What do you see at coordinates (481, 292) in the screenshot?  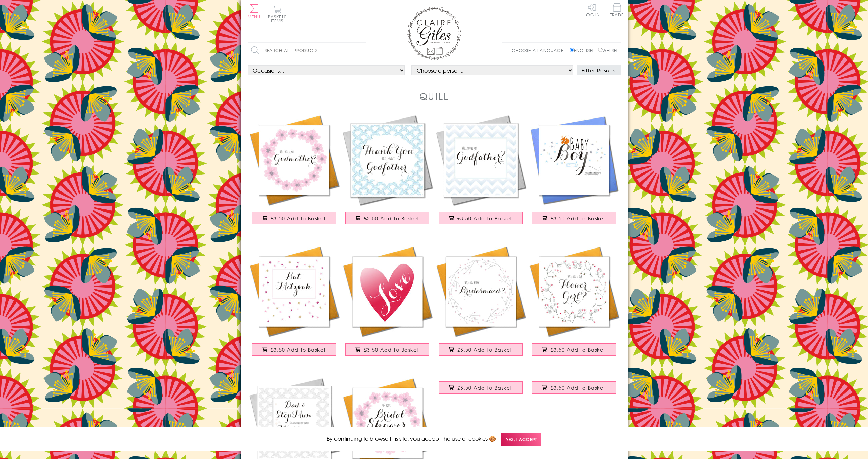 I see `img: Wedding Card, Flowers, Will you be my Bridesmaid?` at bounding box center [481, 292].